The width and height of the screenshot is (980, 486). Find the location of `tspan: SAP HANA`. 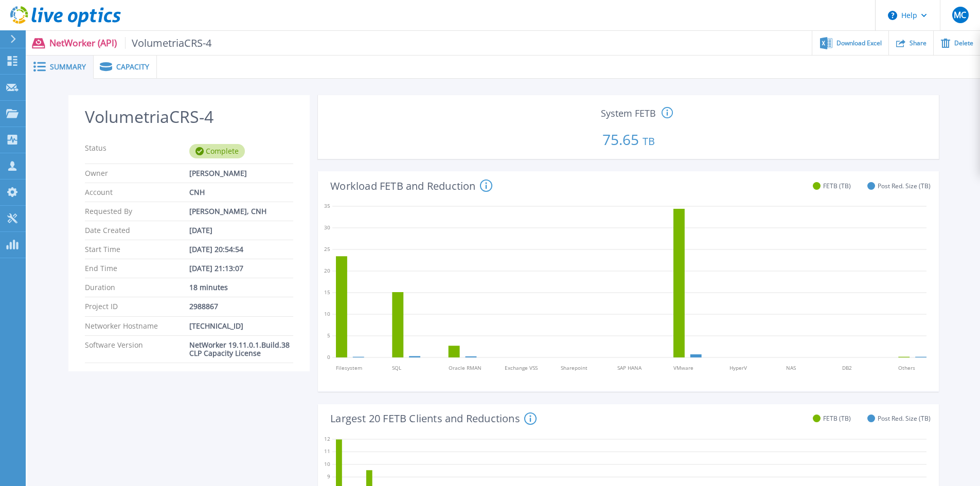

tspan: SAP HANA is located at coordinates (630, 368).